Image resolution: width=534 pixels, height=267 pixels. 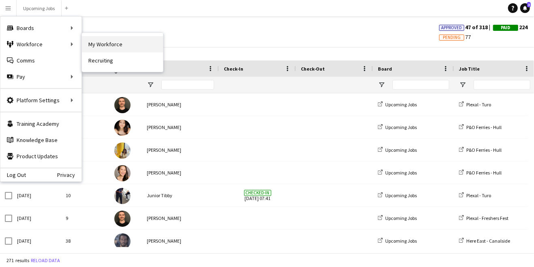 I want to click on div: 60, so click(x=85, y=127).